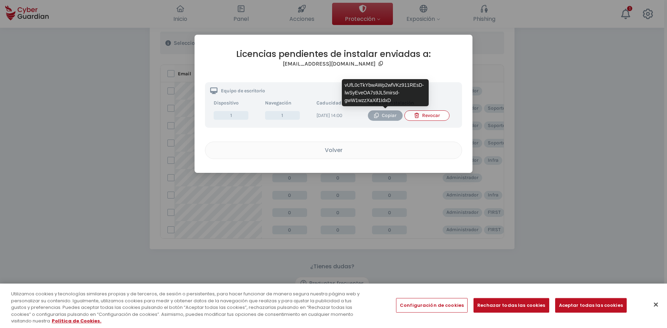 Image resolution: width=667 pixels, height=328 pixels. I want to click on th: Navegación, so click(287, 103).